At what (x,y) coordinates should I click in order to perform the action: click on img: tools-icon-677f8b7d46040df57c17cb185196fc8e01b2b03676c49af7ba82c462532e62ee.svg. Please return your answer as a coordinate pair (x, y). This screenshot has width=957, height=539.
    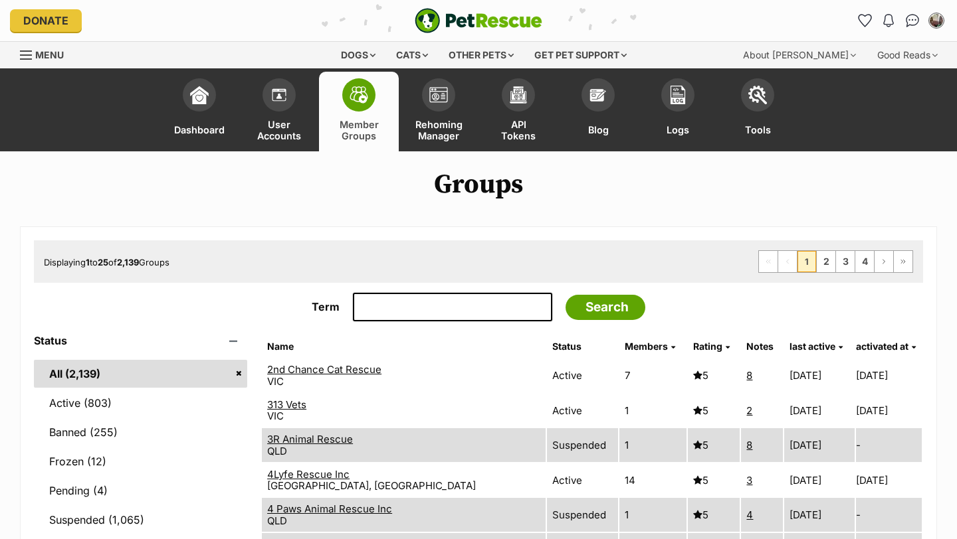
    Looking at the image, I should click on (757, 95).